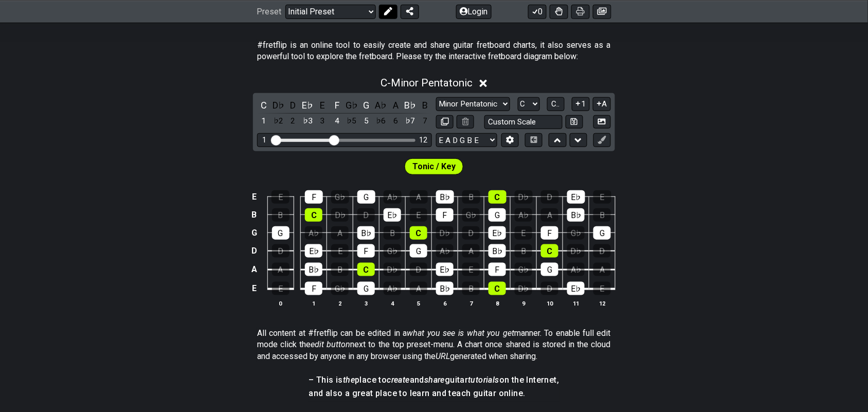 The width and height of the screenshot is (868, 412). I want to click on button: Move up, so click(557, 140).